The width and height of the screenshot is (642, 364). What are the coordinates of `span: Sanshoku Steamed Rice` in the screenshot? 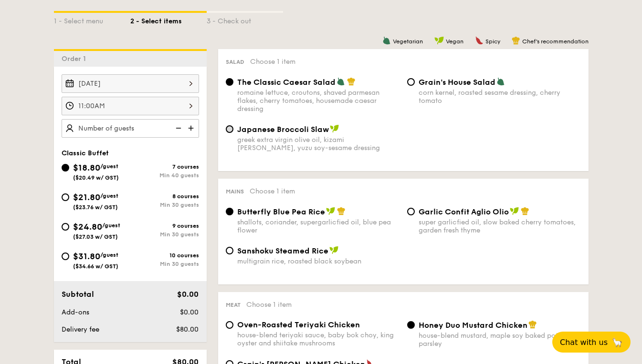 It's located at (283, 251).